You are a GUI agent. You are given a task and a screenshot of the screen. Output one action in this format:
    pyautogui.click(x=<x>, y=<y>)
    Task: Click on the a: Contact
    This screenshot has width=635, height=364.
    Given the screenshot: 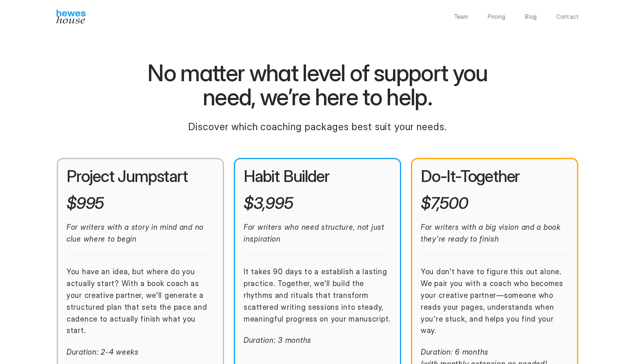 What is the action you would take?
    pyautogui.click(x=567, y=17)
    